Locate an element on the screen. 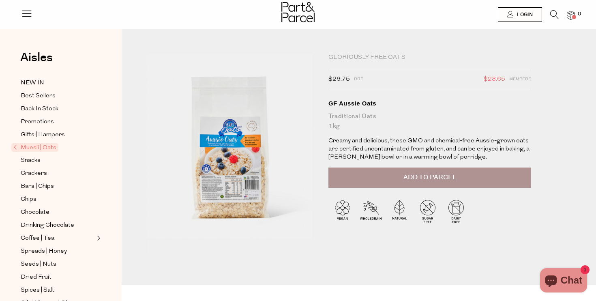 Image resolution: width=596 pixels, height=301 pixels. a: Back In Stock is located at coordinates (58, 109).